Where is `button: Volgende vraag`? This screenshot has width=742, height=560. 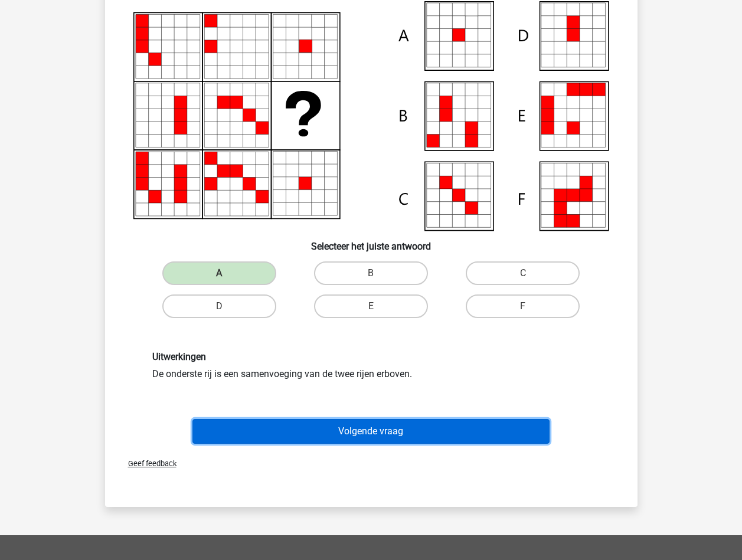
button: Volgende vraag is located at coordinates (371, 431).